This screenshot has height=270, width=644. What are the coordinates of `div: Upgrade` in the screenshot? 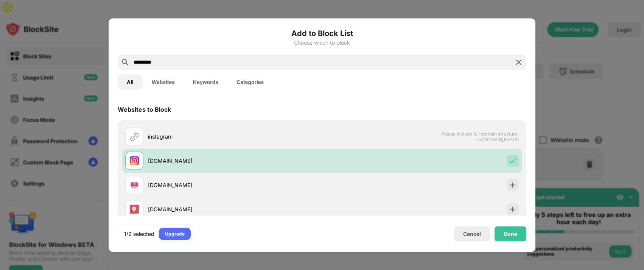 It's located at (175, 234).